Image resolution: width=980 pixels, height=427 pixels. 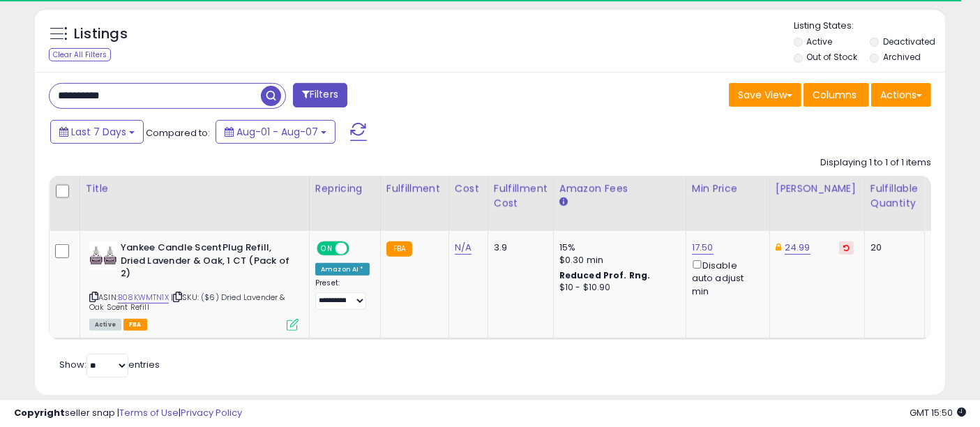 I want to click on div: U guys are awesome!, so click(x=108, y=325).